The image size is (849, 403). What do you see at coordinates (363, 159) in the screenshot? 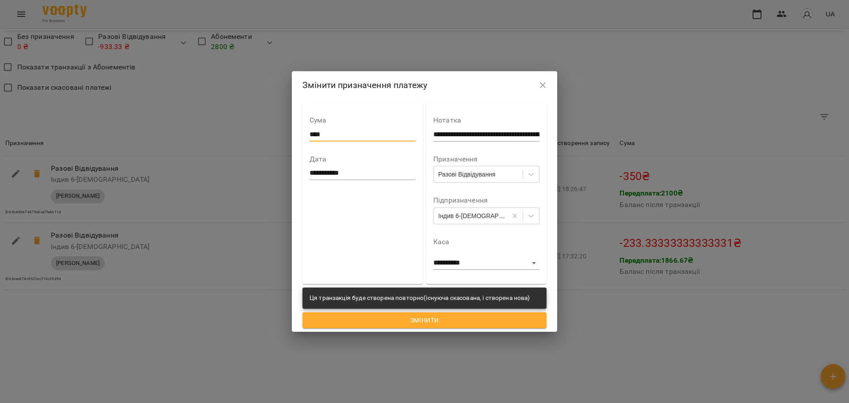
I see `label: Дата` at bounding box center [363, 159].